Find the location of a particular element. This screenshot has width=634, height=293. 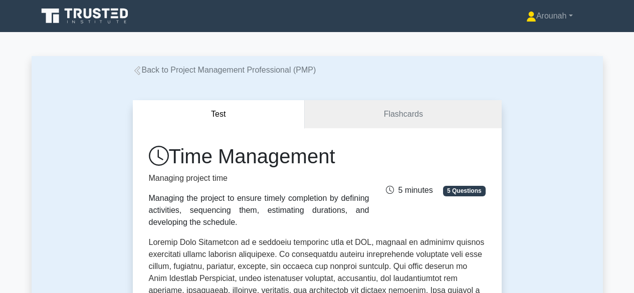

h1: Time Management is located at coordinates (259, 156).